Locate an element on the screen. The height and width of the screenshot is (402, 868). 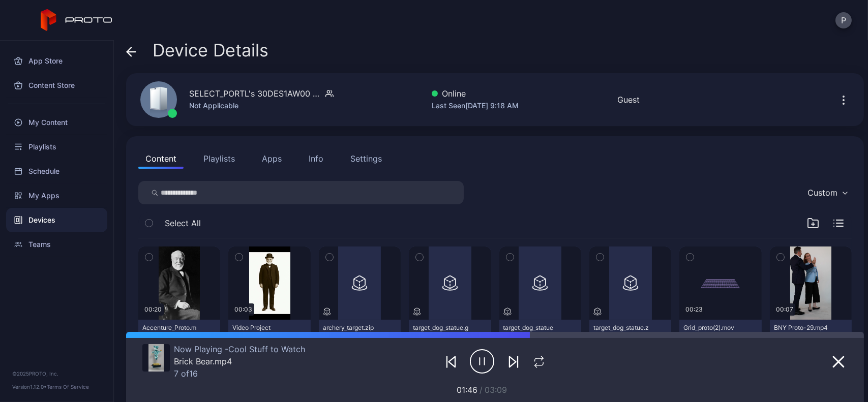
span: 03:09 is located at coordinates (495, 390).